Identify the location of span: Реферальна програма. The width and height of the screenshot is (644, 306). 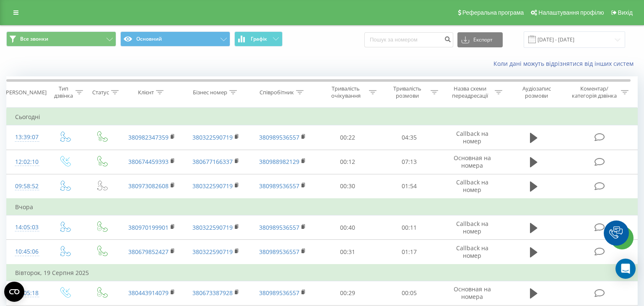
(493, 12).